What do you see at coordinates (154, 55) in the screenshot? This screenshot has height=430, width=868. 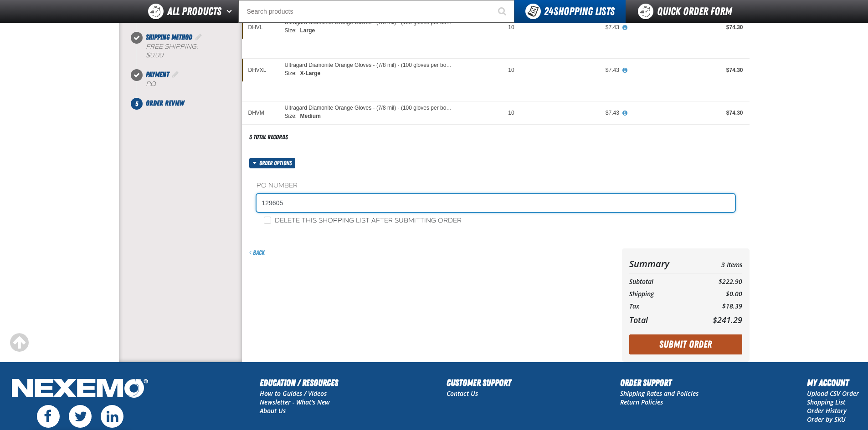 I see `strong: $0.00` at bounding box center [154, 55].